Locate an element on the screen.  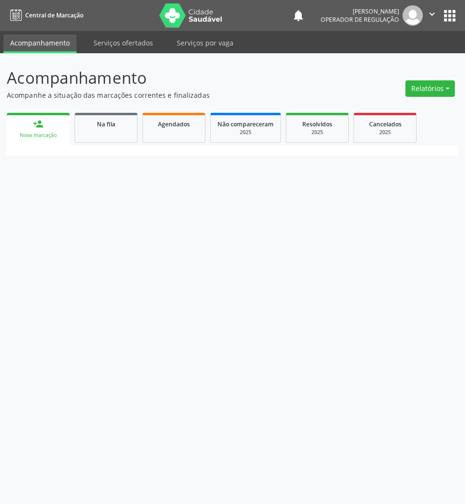
span: Resolvidos is located at coordinates (317, 124).